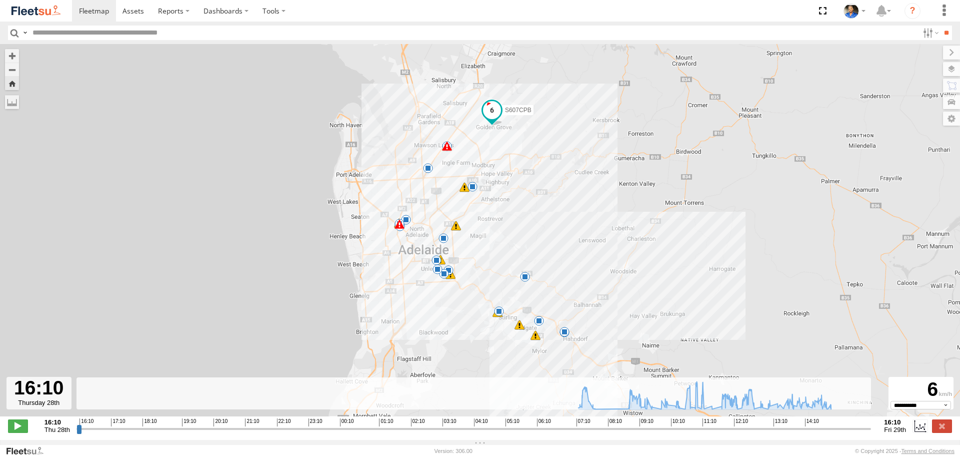 Image resolution: width=960 pixels, height=456 pixels. I want to click on label: Close, so click(942, 426).